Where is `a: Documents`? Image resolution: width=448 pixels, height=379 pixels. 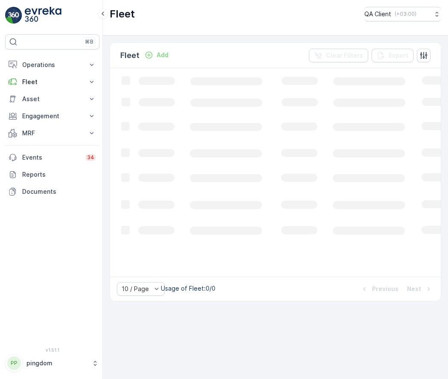
a: Documents is located at coordinates (52, 192).